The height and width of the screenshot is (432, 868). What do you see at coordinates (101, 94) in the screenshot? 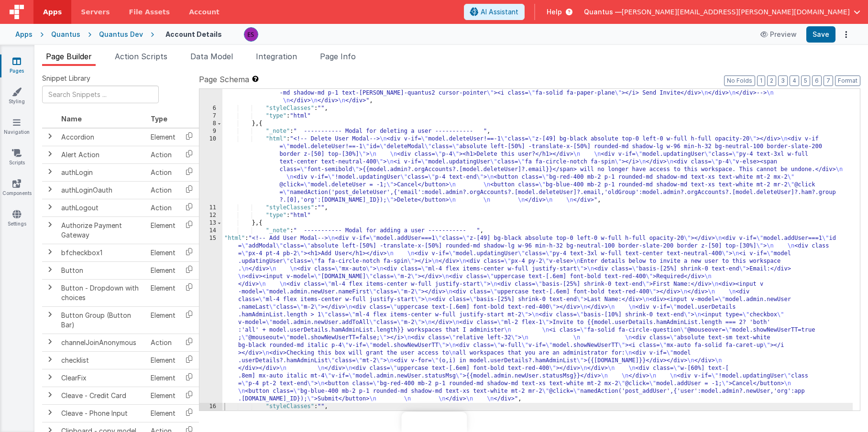
I see `input: Search Snippets ...` at bounding box center [101, 94].